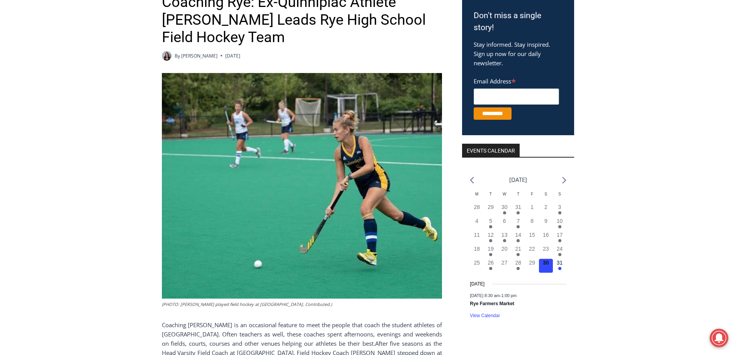 Image resolution: width=736 pixels, height=355 pixels. What do you see at coordinates (560, 207) in the screenshot?
I see `time: 3` at bounding box center [560, 207].